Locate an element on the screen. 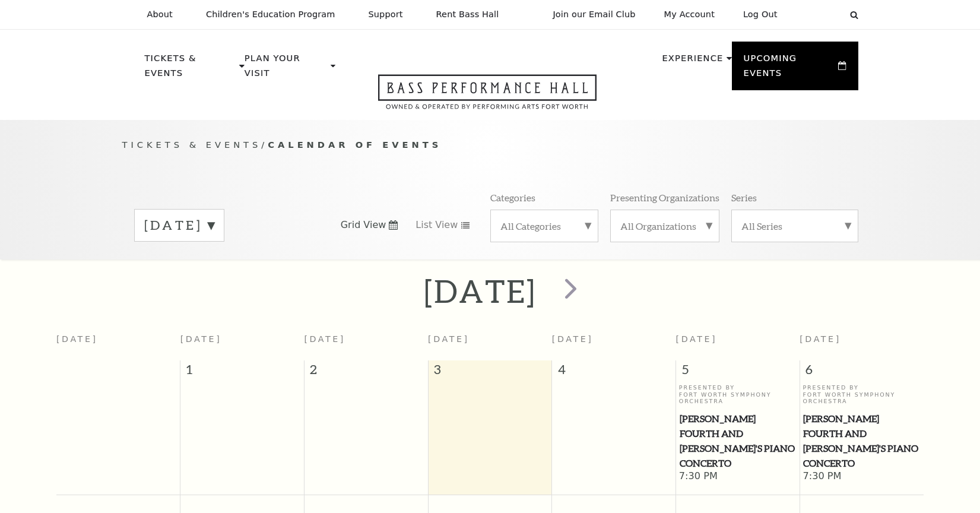 This screenshot has height=513, width=980. span: 3 is located at coordinates (490, 372).